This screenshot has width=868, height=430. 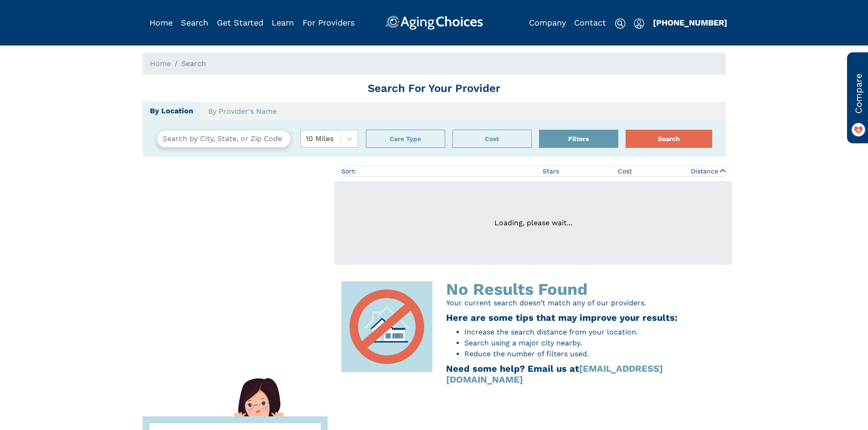 I want to click on img: search-icon.svg, so click(x=620, y=23).